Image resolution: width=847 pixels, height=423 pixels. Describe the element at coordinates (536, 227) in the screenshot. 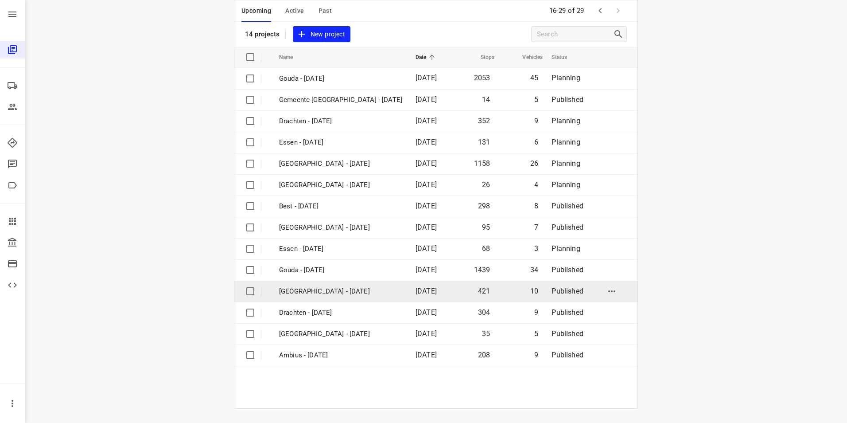

I see `span: 7` at that location.